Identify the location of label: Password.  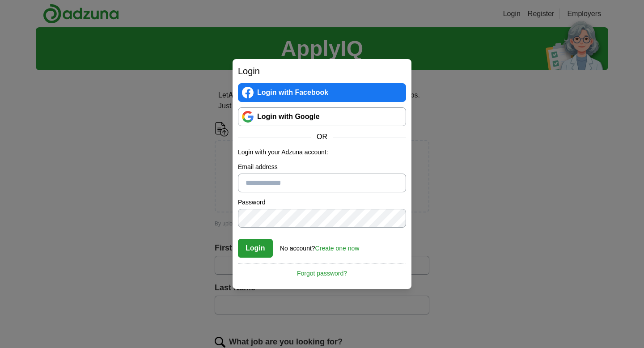
(322, 202).